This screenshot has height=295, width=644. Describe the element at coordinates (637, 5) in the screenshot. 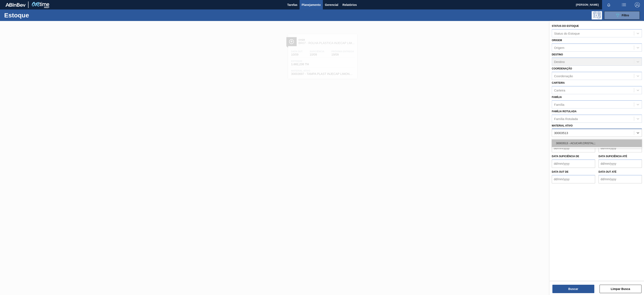

I see `img: Logout` at that location.